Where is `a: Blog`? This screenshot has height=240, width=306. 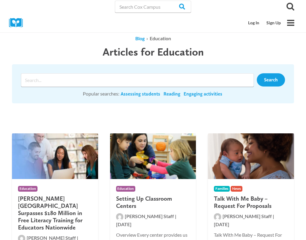
a: Blog is located at coordinates (140, 38).